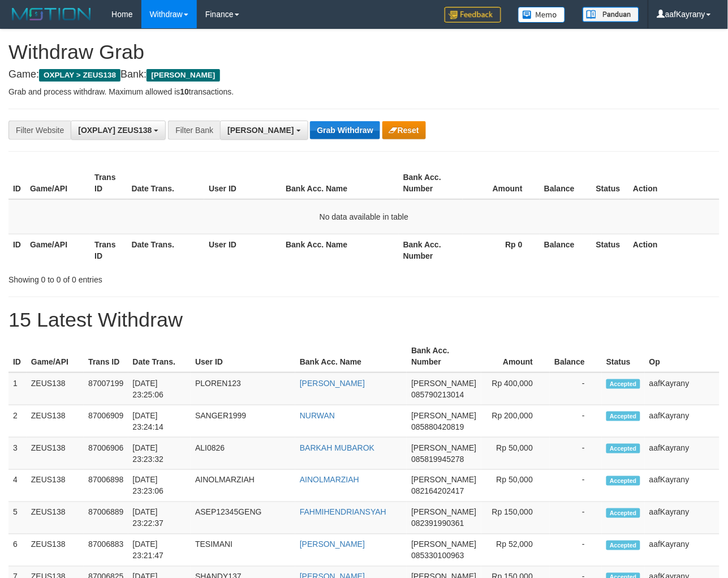  What do you see at coordinates (242, 389) in the screenshot?
I see `td: PLOREN123` at bounding box center [242, 389].